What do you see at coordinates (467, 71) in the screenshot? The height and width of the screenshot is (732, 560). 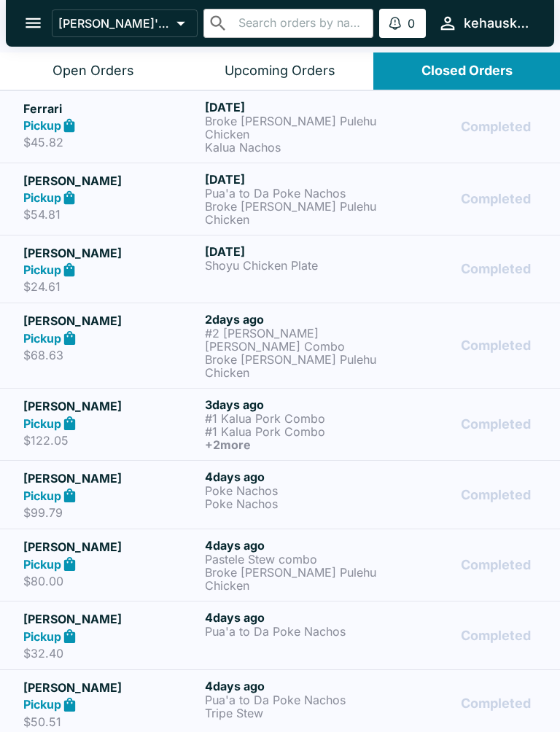 I see `div: Closed Orders` at bounding box center [467, 71].